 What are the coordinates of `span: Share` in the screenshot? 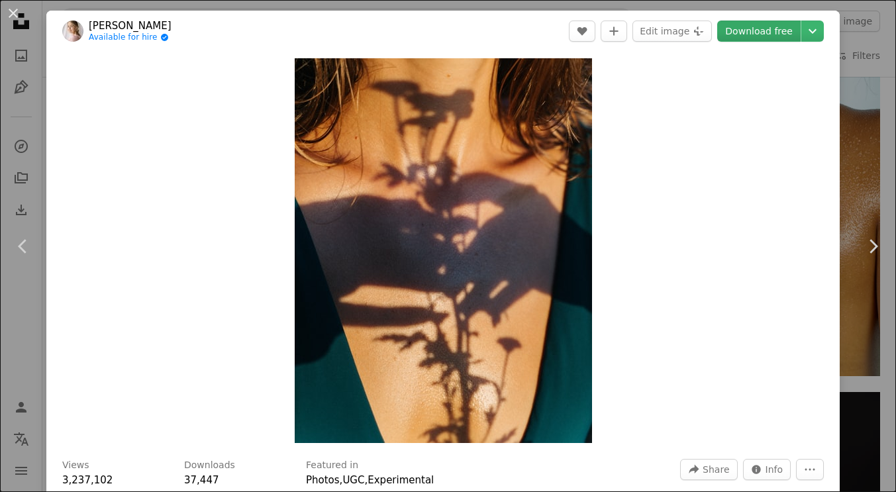 It's located at (716, 470).